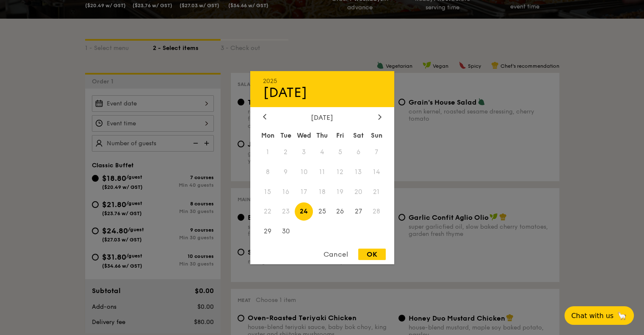 The image size is (644, 335). What do you see at coordinates (303, 191) in the screenshot?
I see `span: 17` at bounding box center [303, 191].